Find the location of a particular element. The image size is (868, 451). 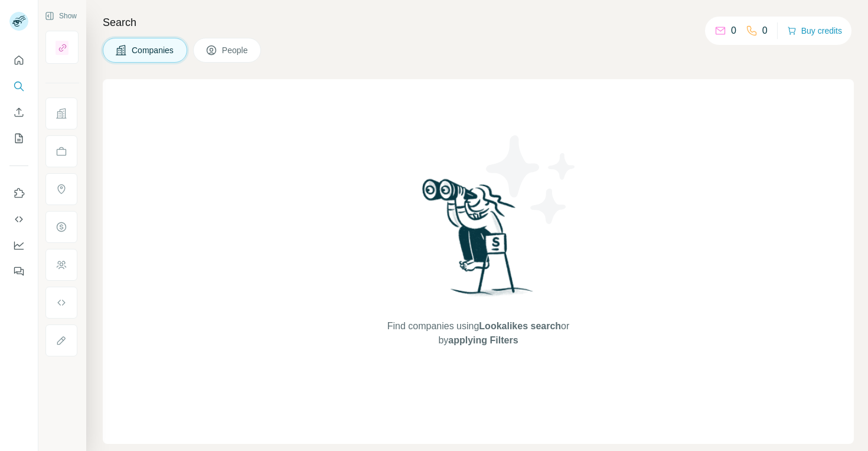

button: Show is located at coordinates (61, 16).